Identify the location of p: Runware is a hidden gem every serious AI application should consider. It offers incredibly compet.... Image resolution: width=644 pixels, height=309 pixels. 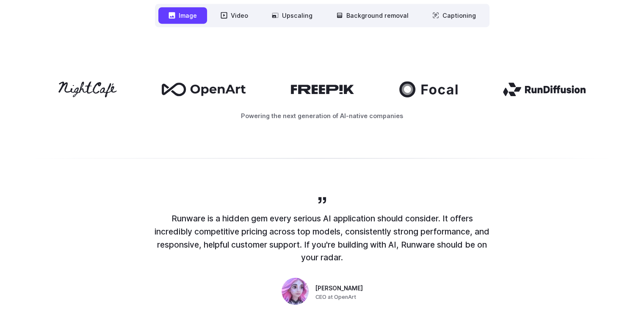
(322, 238).